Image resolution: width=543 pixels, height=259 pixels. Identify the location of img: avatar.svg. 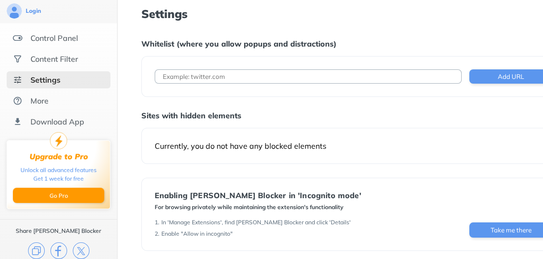
(14, 11).